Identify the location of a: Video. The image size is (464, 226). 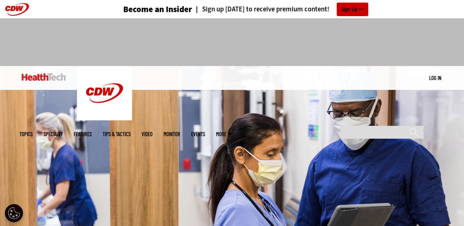
(147, 134).